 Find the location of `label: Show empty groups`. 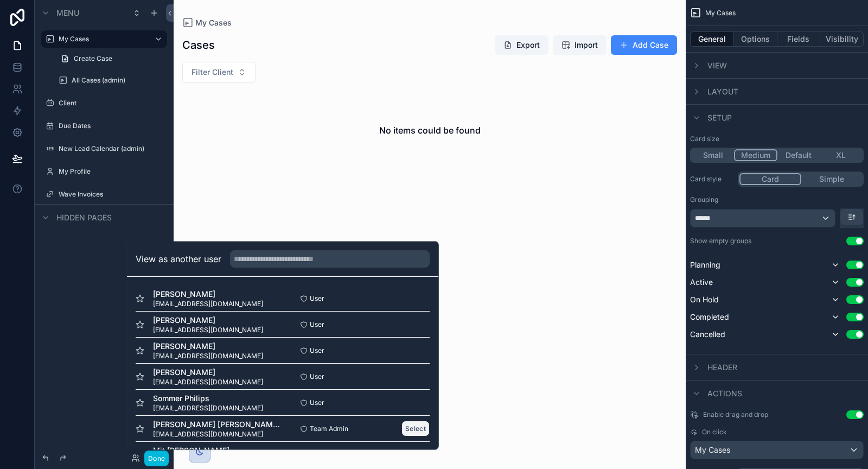

label: Show empty groups is located at coordinates (721, 241).